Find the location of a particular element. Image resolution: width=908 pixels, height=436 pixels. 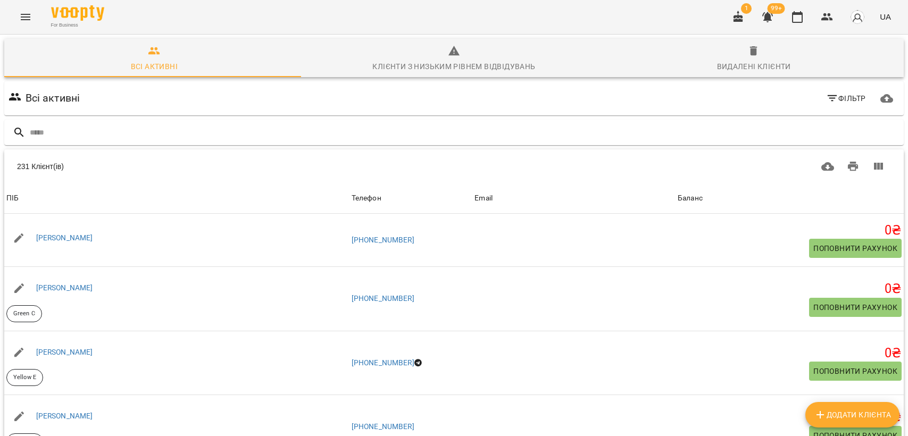

button: Menu is located at coordinates (26, 17).